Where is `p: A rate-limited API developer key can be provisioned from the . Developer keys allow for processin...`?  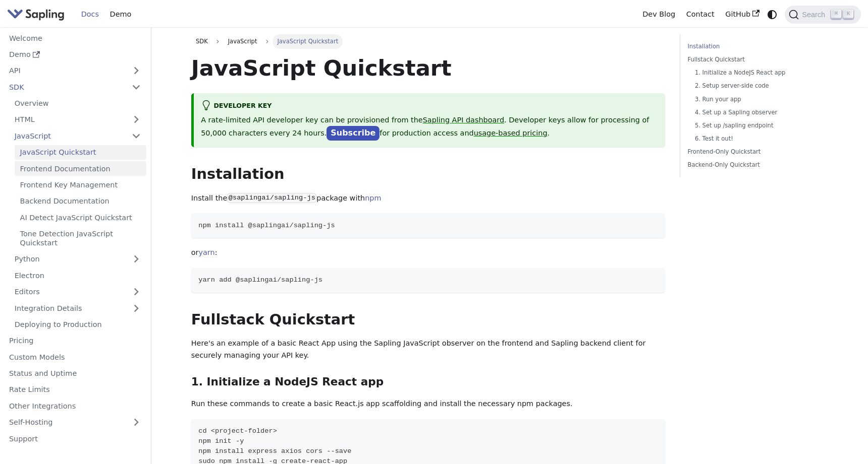
p: A rate-limited API developer key can be provisioned from the . Developer keys allow for processin... is located at coordinates (430, 127).